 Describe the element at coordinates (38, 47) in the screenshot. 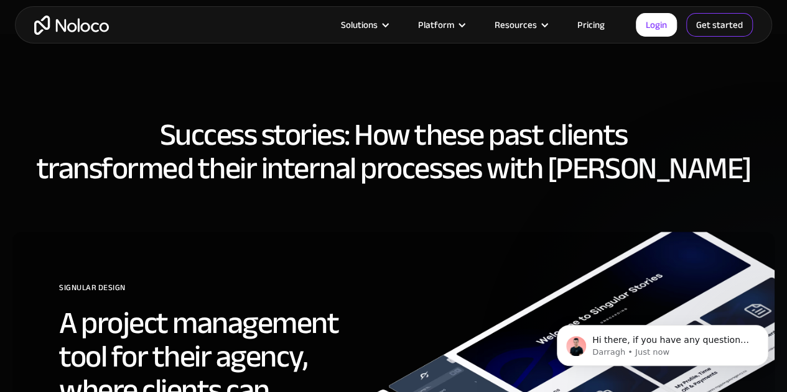

I see `img: Profile image for Darragh` at that location.